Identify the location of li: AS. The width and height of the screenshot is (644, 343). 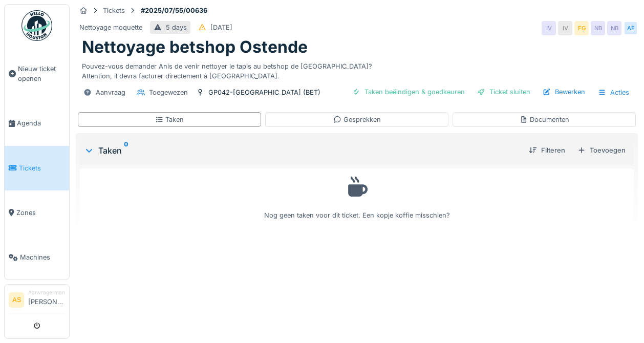
(16, 300).